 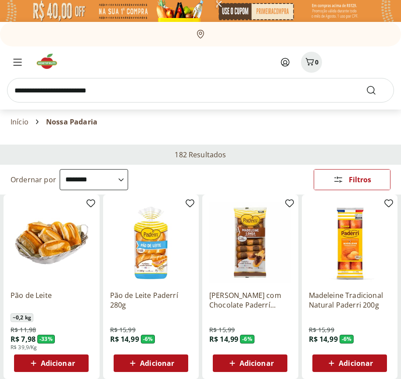 I want to click on a: Pão de Leite, so click(x=51, y=300).